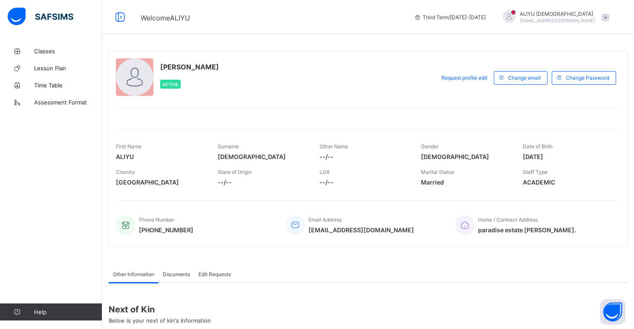 The width and height of the screenshot is (634, 329). What do you see at coordinates (464, 78) in the screenshot?
I see `span: Request profile edit` at bounding box center [464, 78].